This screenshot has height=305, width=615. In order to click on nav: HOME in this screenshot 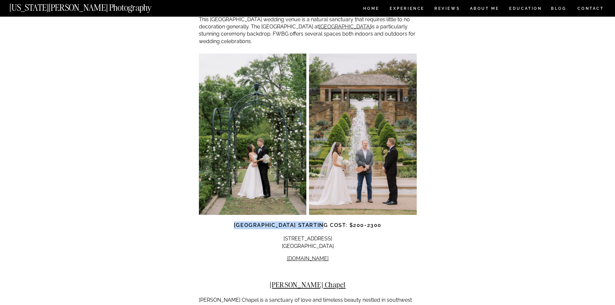, I will do `click(371, 9)`.